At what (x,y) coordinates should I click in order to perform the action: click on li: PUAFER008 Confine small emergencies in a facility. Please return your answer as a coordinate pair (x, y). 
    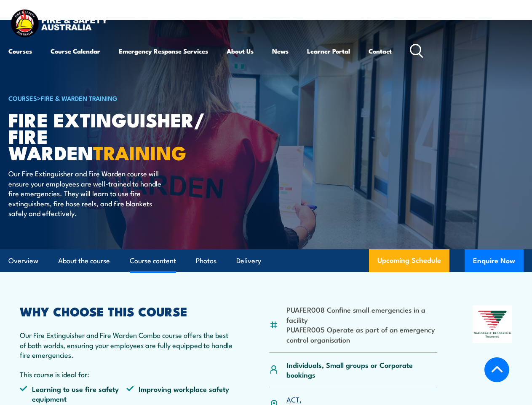
    Looking at the image, I should click on (362, 314).